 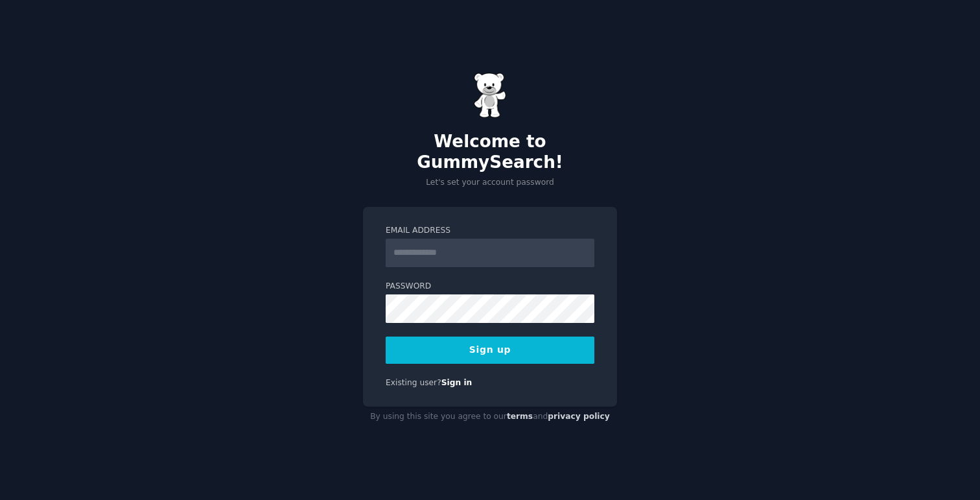 I want to click on h2: Welcome to GummySearch!, so click(x=490, y=151).